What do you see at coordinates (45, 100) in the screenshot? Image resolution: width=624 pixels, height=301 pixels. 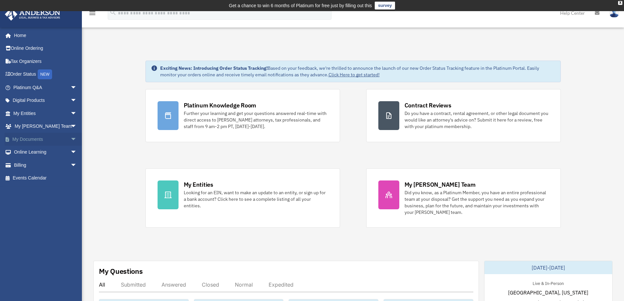 I see `a: Digital Productsarrow_drop_down` at bounding box center [45, 100].